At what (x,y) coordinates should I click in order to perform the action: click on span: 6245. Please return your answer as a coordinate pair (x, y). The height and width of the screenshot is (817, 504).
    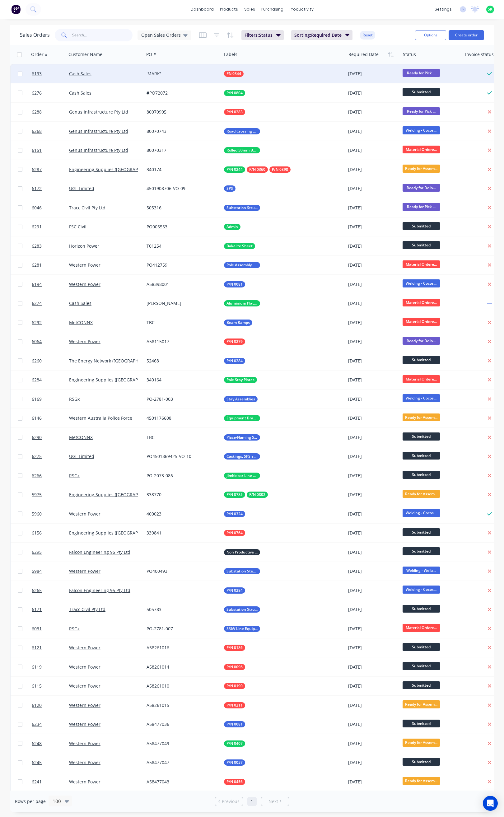
    Looking at the image, I should click on (37, 762).